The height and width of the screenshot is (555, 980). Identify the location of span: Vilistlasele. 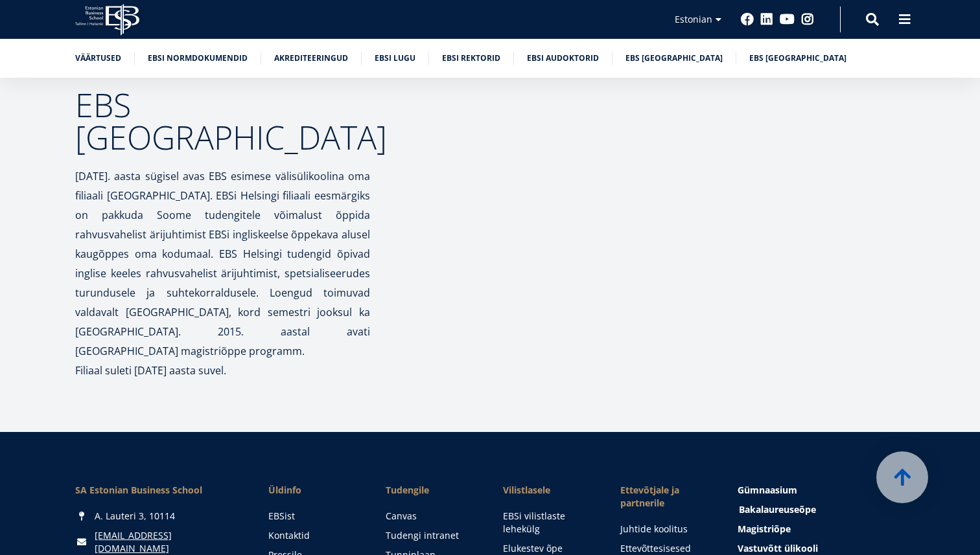
(548, 490).